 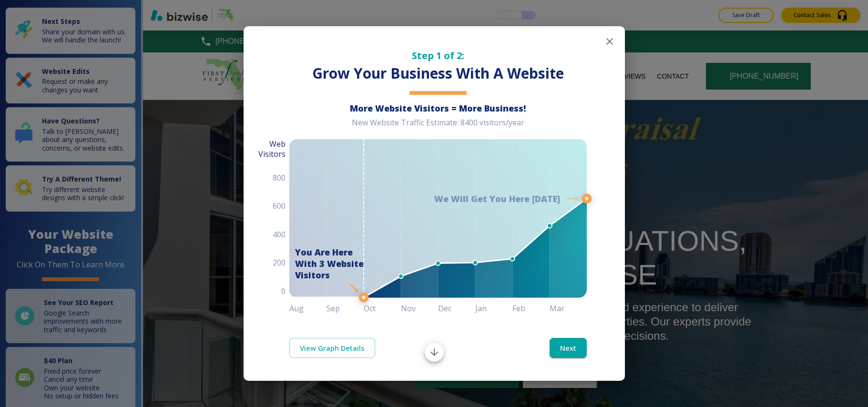 I want to click on h6: Dec, so click(x=457, y=309).